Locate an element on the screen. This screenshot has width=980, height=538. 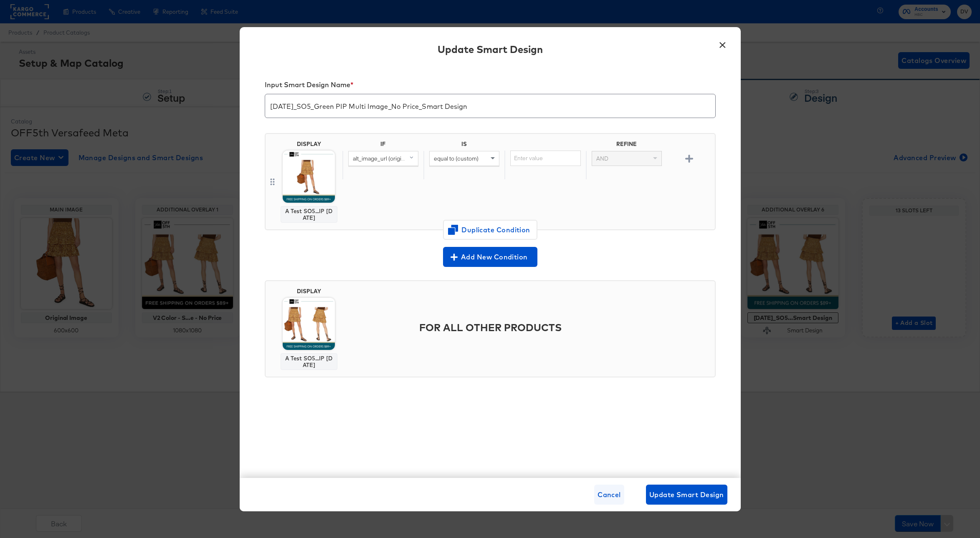
img: 3QCqXwQuc2Fu40eNXN7SSQ.jpg is located at coordinates (308, 324).